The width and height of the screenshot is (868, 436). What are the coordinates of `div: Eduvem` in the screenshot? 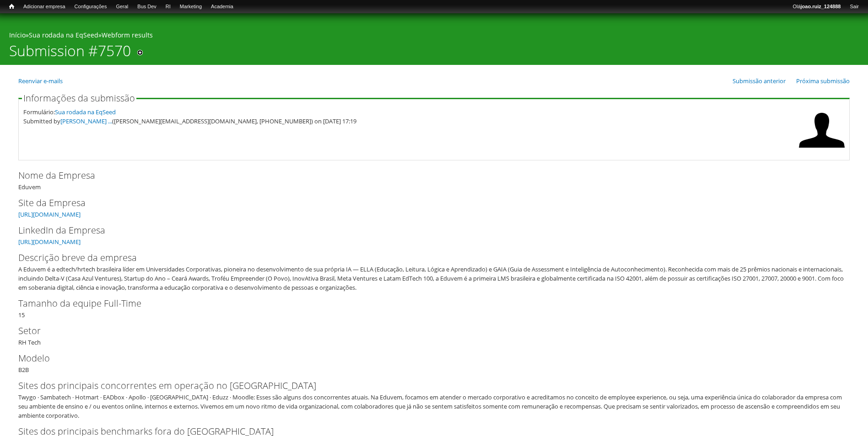 It's located at (434, 180).